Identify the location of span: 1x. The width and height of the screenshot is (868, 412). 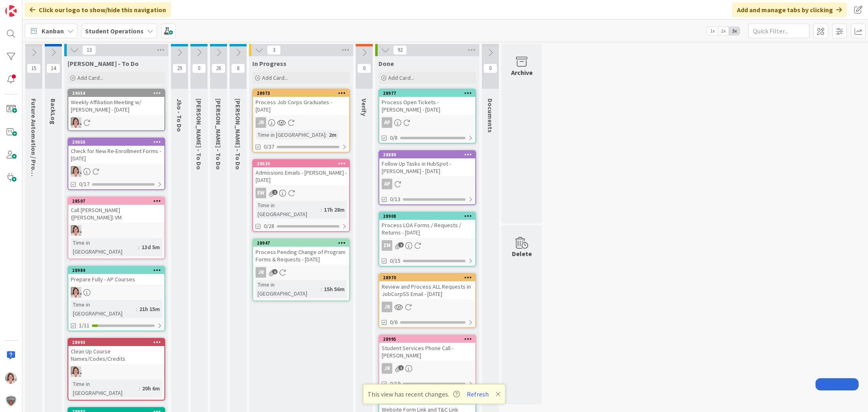
(712, 31).